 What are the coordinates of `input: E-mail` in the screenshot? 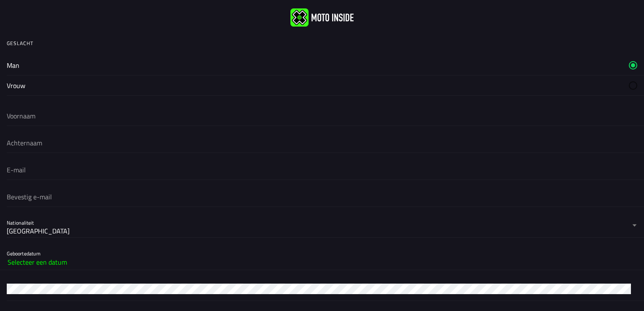 It's located at (322, 170).